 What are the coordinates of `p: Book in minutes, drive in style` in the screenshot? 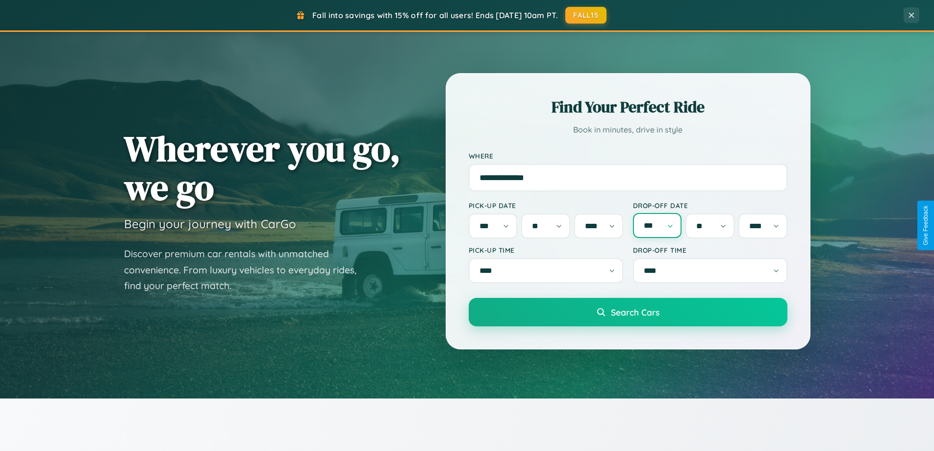 It's located at (628, 129).